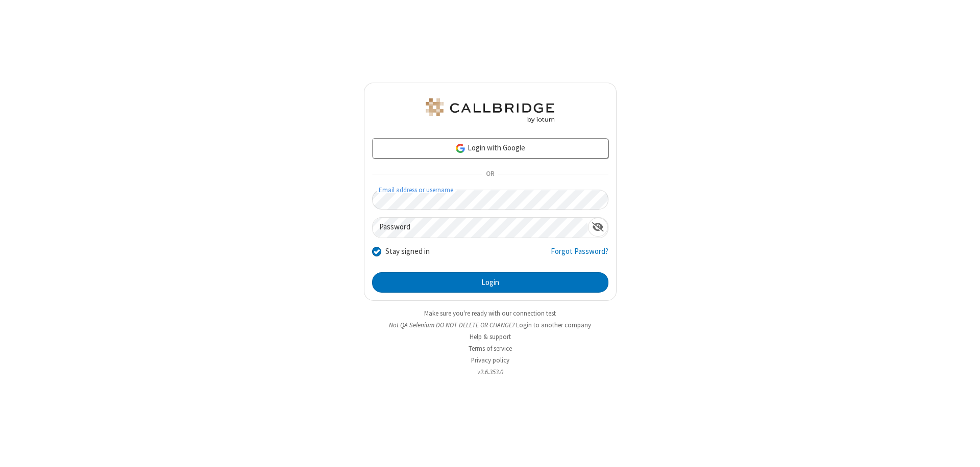 This screenshot has height=467, width=980. I want to click on a: Forgot Password?, so click(579, 256).